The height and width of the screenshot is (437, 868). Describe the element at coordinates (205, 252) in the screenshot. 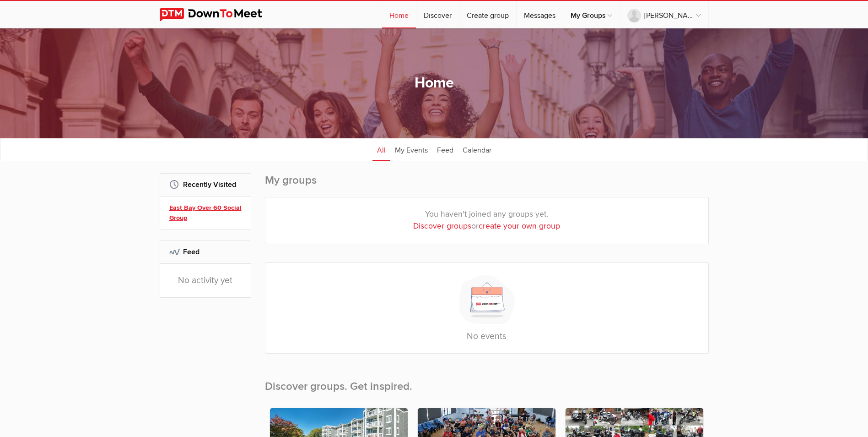

I see `h2: Feed` at that location.